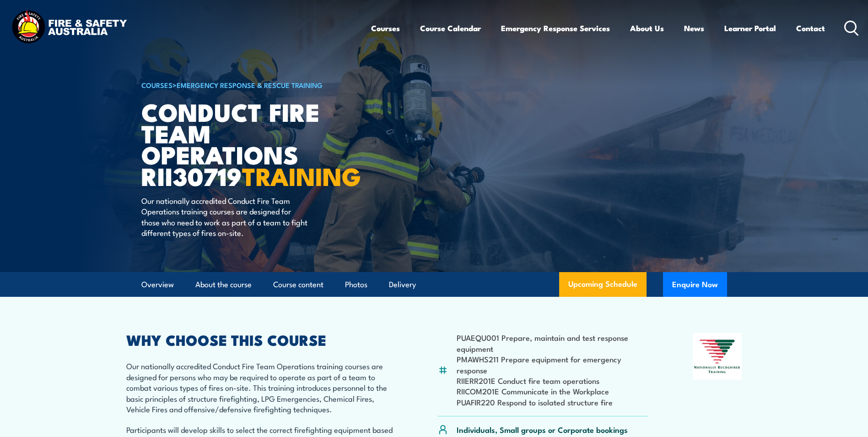  What do you see at coordinates (542, 429) in the screenshot?
I see `p: Individuals, Small groups or Corporate bookings` at bounding box center [542, 429].